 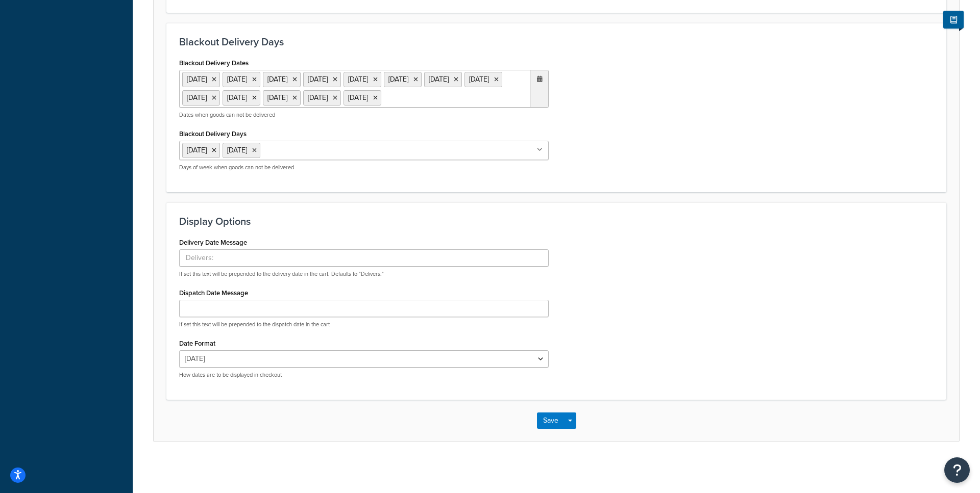 What do you see at coordinates (364, 258) in the screenshot?
I see `input: Delivers:` at bounding box center [364, 258].